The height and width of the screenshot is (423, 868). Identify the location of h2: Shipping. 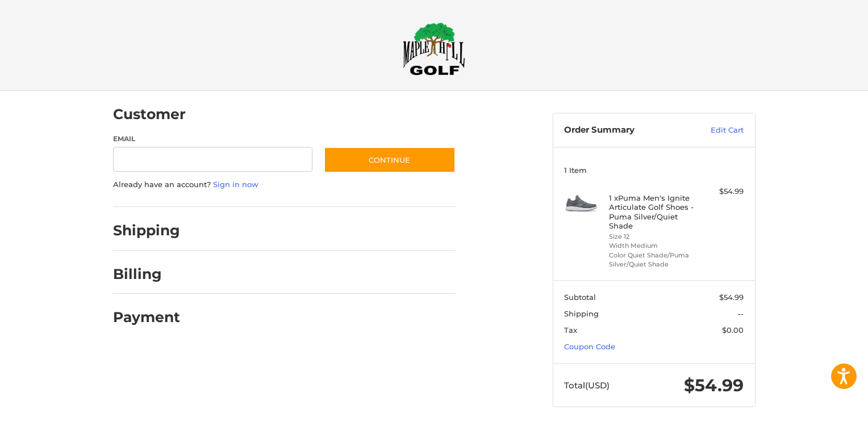
(147, 230).